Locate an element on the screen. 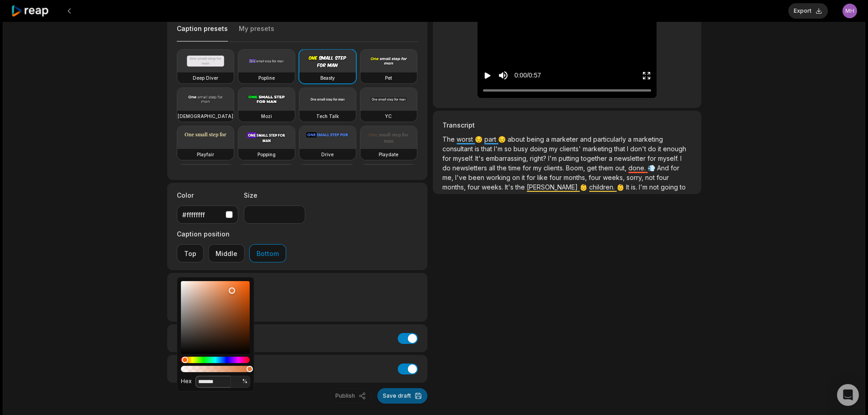 Image resolution: width=868 pixels, height=415 pixels. span: get is located at coordinates (593, 168).